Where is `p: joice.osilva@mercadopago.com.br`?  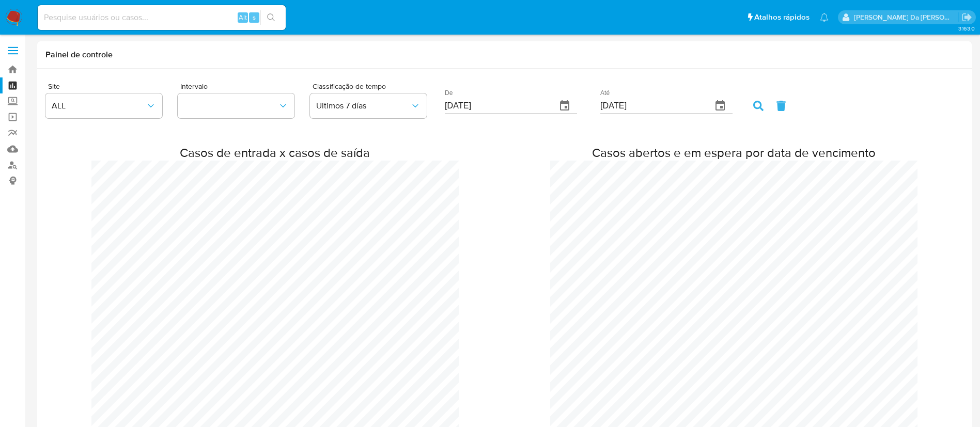 p: joice.osilva@mercadopago.com.br is located at coordinates (906, 17).